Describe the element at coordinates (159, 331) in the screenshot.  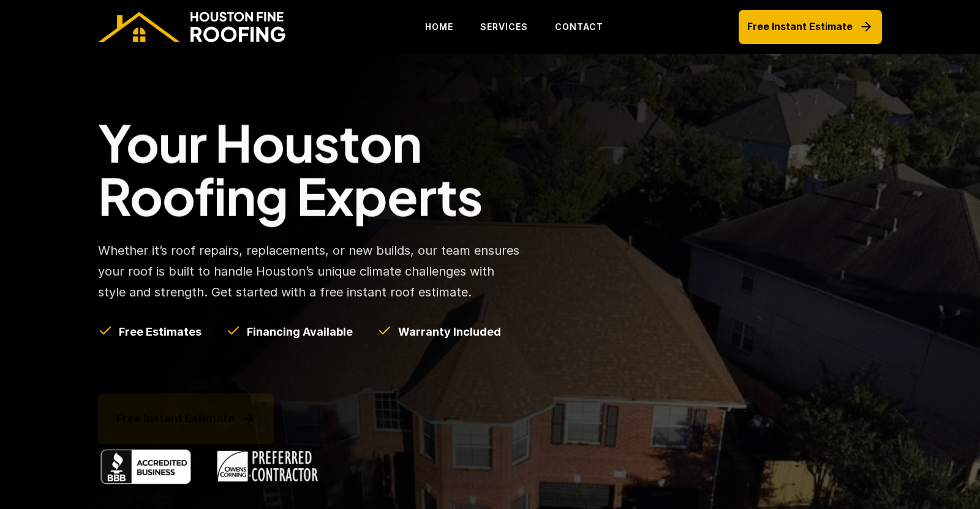
I see `h5: Free Estimates` at that location.